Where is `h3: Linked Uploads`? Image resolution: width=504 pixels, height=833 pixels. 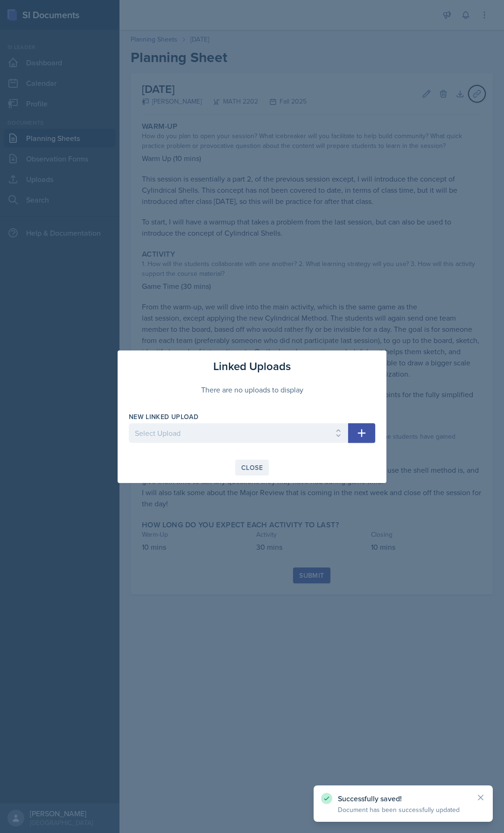 h3: Linked Uploads is located at coordinates (252, 367).